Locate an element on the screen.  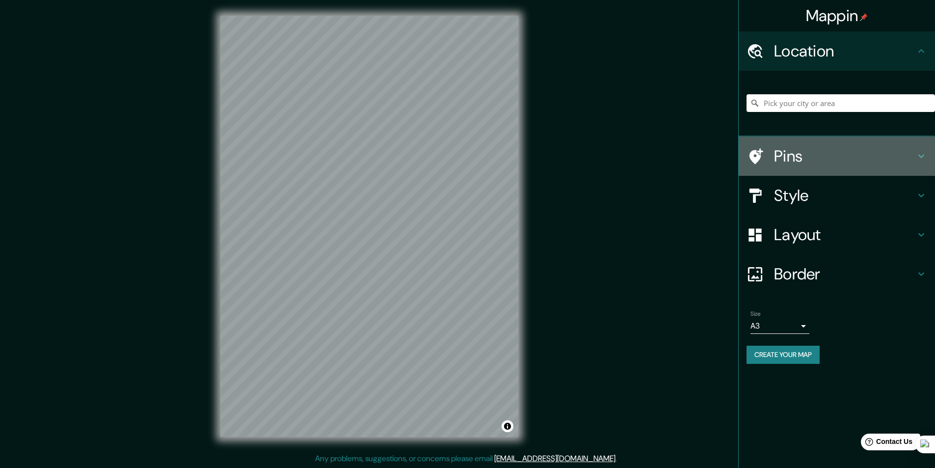
div: Border is located at coordinates (836, 274).